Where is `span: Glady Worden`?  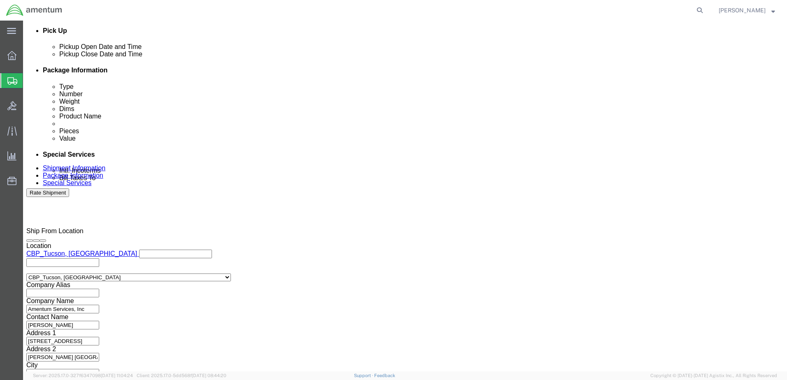 span: Glady Worden is located at coordinates (742, 10).